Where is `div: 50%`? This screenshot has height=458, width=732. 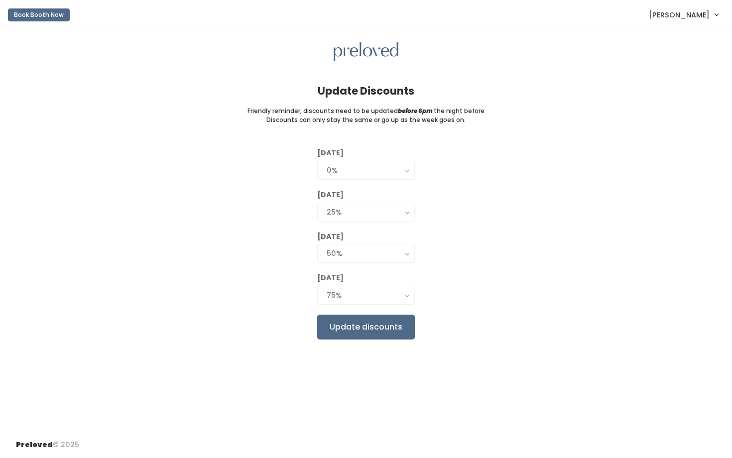 div: 50% is located at coordinates (366, 253).